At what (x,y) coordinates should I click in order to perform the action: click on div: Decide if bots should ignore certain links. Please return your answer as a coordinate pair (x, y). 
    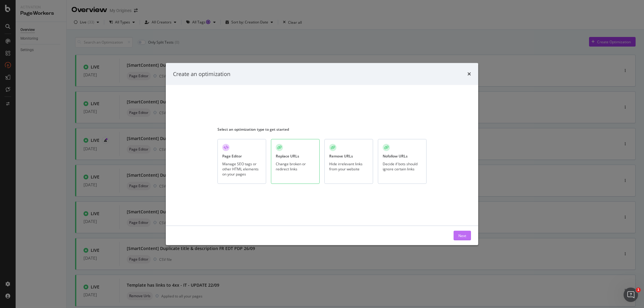
    Looking at the image, I should click on (402, 166).